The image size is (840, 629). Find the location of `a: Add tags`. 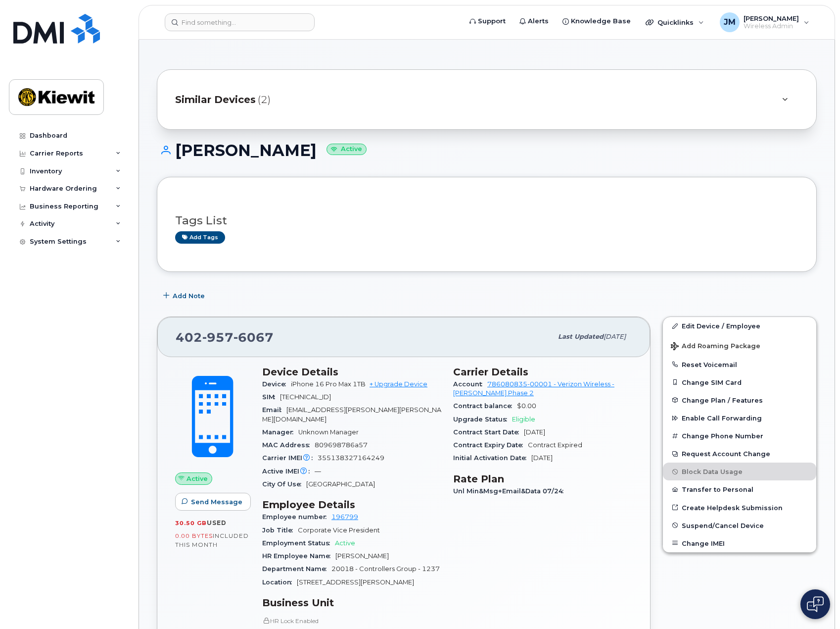

a: Add tags is located at coordinates (200, 237).